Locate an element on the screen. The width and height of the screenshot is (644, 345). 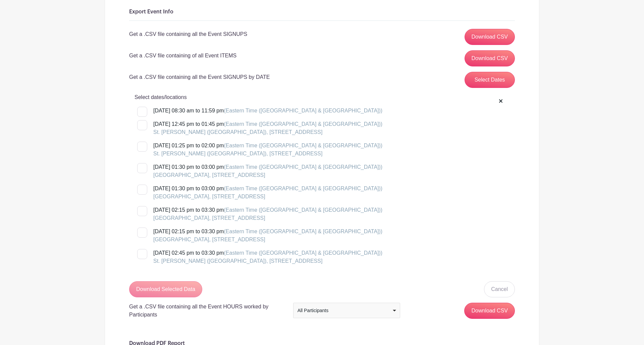
button: Select Dates is located at coordinates (490, 80).